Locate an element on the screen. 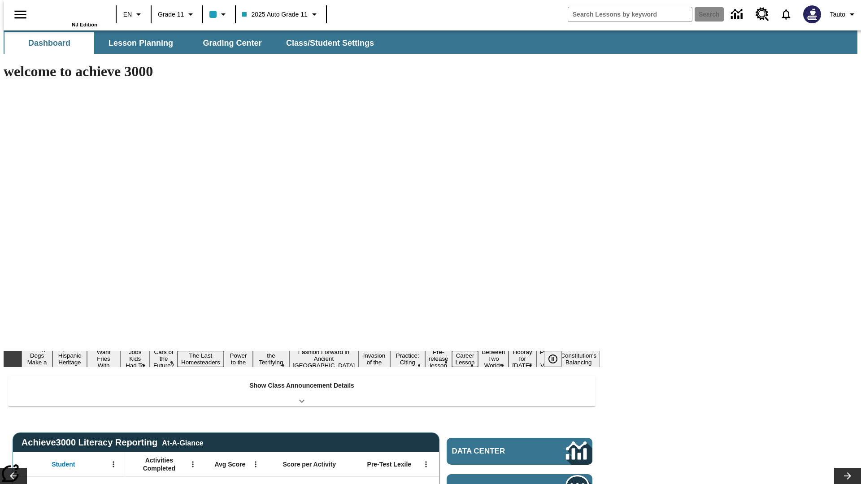 Image resolution: width=861 pixels, height=484 pixels. button: Open side menu is located at coordinates (20, 14).